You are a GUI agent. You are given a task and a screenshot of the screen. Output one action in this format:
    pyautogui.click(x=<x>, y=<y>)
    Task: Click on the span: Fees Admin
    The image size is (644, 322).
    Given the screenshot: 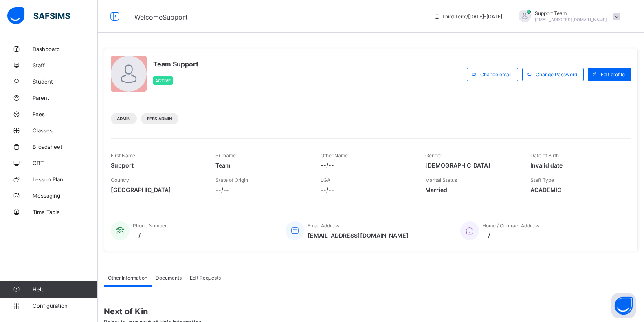 What is the action you would take?
    pyautogui.click(x=160, y=119)
    